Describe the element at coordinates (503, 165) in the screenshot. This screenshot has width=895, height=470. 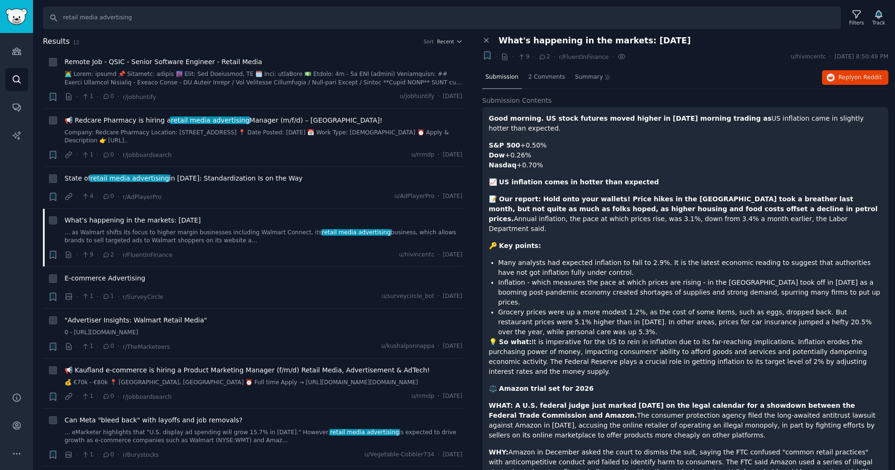
I see `strong: Nasdaq` at that location.